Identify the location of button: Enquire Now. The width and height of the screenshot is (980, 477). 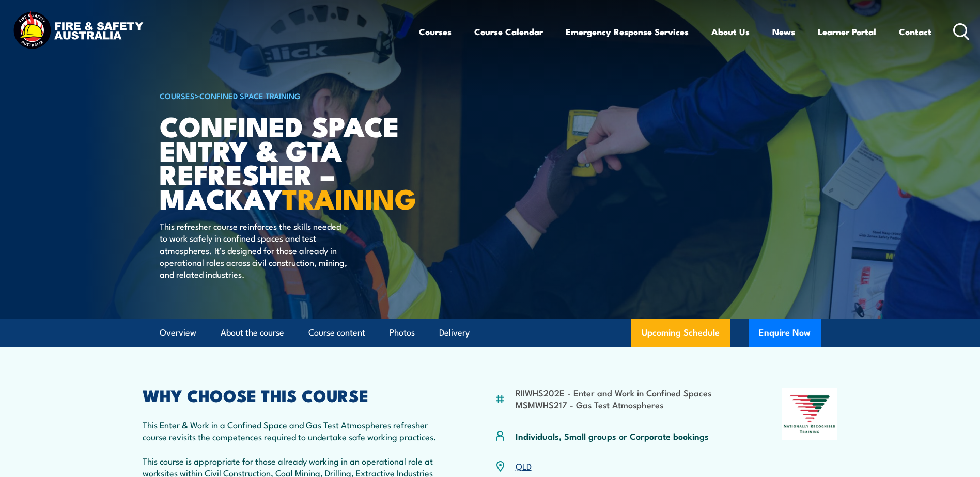
(785, 333).